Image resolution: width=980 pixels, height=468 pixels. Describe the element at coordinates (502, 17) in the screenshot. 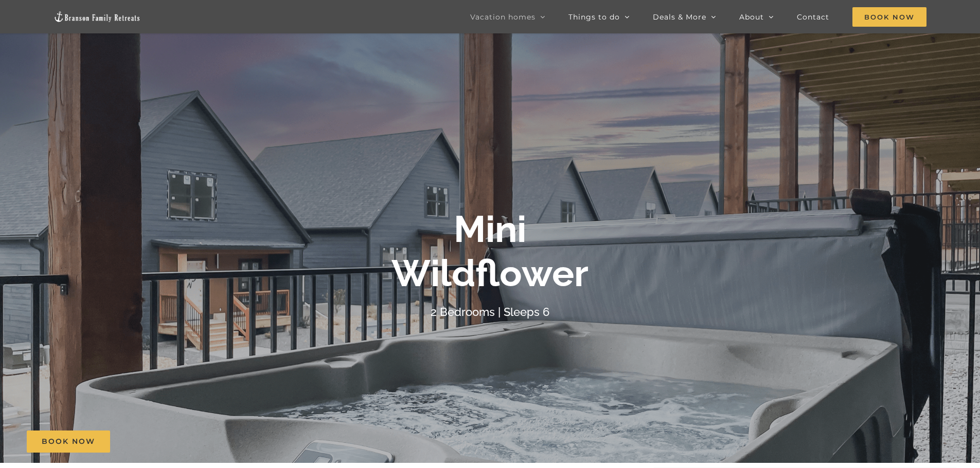

I see `span: Vacation homes` at that location.